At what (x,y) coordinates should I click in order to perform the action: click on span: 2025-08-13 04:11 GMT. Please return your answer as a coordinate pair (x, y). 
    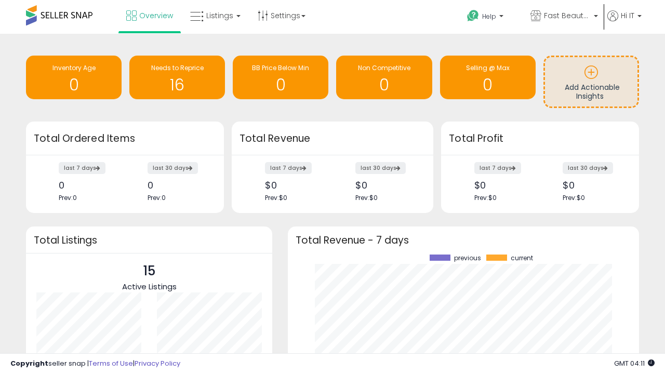
    Looking at the image, I should click on (634, 363).